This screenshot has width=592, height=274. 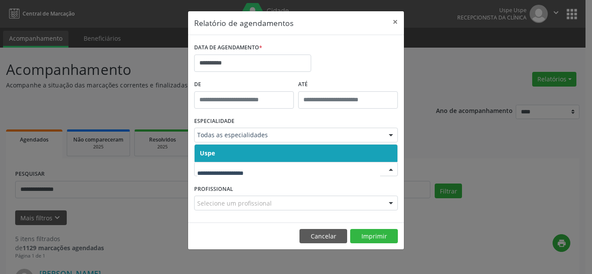 What do you see at coordinates (289, 135) in the screenshot?
I see `span: Todas as especialidades` at bounding box center [289, 135].